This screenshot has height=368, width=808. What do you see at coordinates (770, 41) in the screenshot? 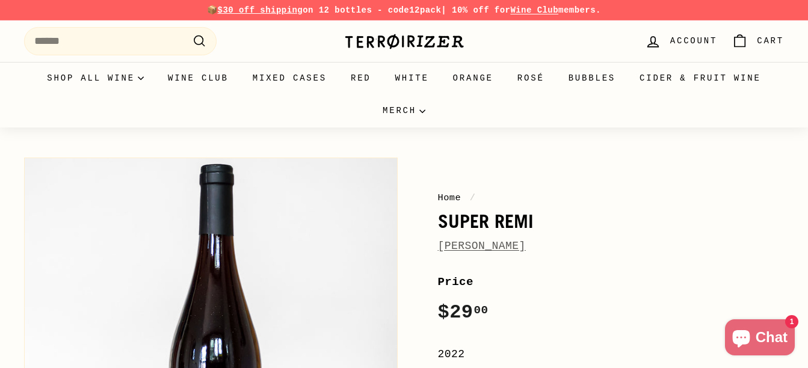
I see `span: Cart` at bounding box center [770, 41].